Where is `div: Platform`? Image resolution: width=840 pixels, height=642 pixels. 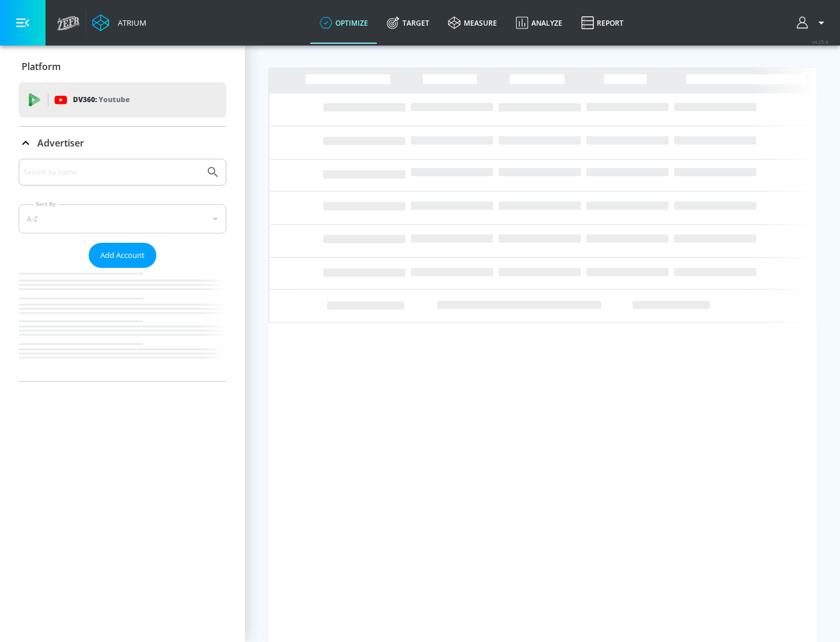 div: Platform is located at coordinates (122, 66).